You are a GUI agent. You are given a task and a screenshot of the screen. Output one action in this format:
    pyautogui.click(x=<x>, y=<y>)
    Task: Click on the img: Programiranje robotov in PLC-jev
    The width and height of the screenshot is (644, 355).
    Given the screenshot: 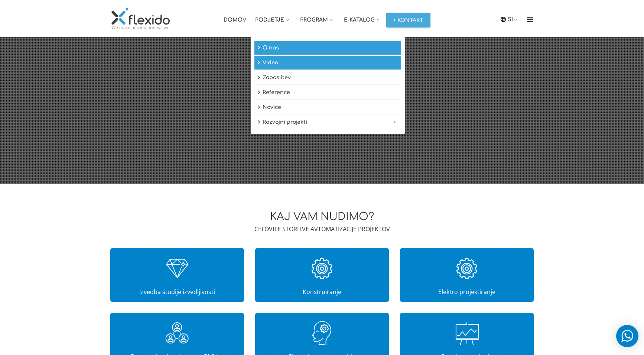 What is the action you would take?
    pyautogui.click(x=177, y=333)
    